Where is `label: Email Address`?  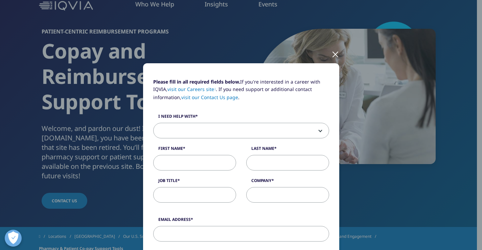
label: Email Address is located at coordinates (241, 221).